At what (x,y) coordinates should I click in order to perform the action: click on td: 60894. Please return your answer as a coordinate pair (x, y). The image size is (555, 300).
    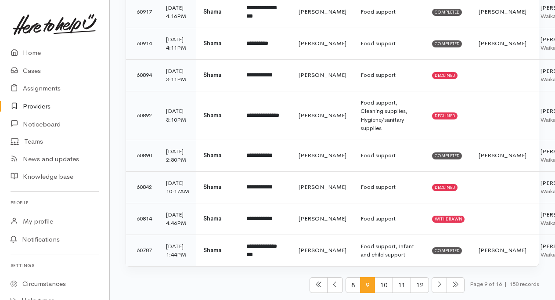
    Looking at the image, I should click on (142, 75).